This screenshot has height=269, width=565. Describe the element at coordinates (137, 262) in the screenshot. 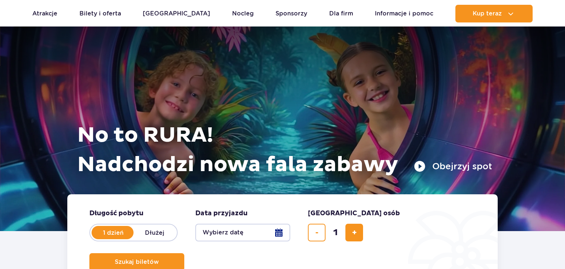

I see `span: Szukaj biletów` at that location.